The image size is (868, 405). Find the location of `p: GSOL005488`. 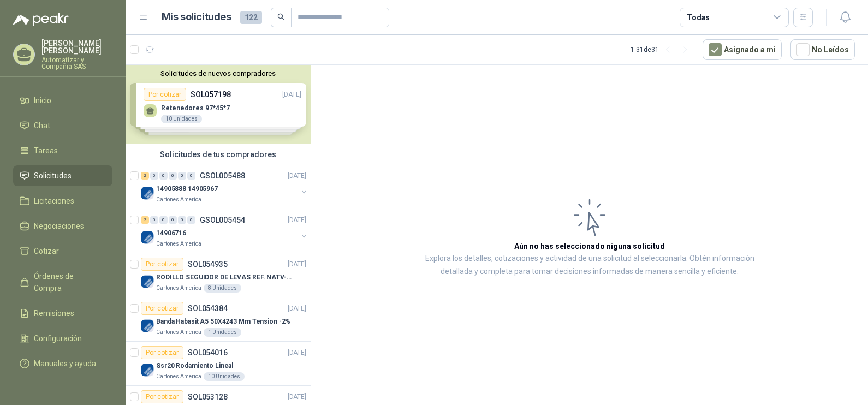

p: GSOL005488 is located at coordinates (222, 176).